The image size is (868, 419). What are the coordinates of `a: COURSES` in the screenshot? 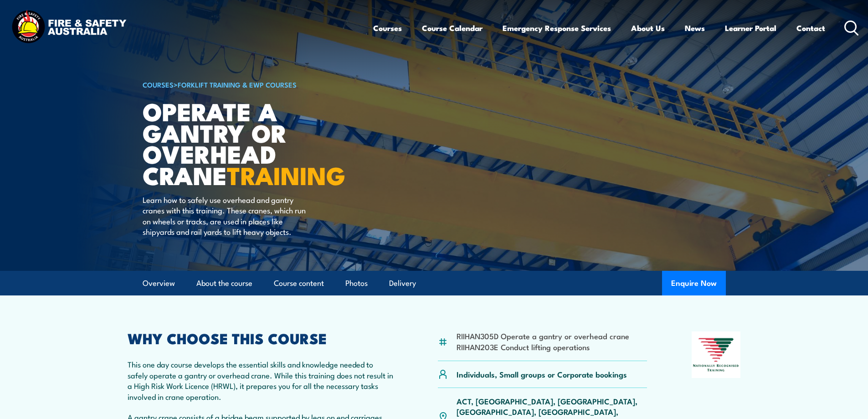 It's located at (158, 84).